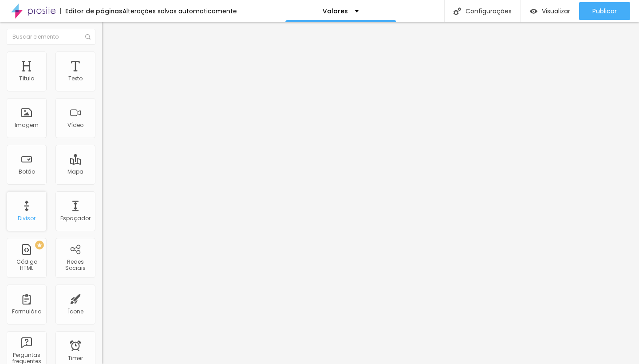  What do you see at coordinates (27, 218) in the screenshot?
I see `div: Divisor` at bounding box center [27, 218].